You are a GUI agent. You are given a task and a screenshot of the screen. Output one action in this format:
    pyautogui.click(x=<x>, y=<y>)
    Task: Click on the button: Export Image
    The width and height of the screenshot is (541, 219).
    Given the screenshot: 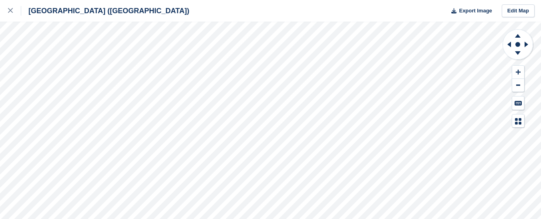 What is the action you would take?
    pyautogui.click(x=470, y=11)
    